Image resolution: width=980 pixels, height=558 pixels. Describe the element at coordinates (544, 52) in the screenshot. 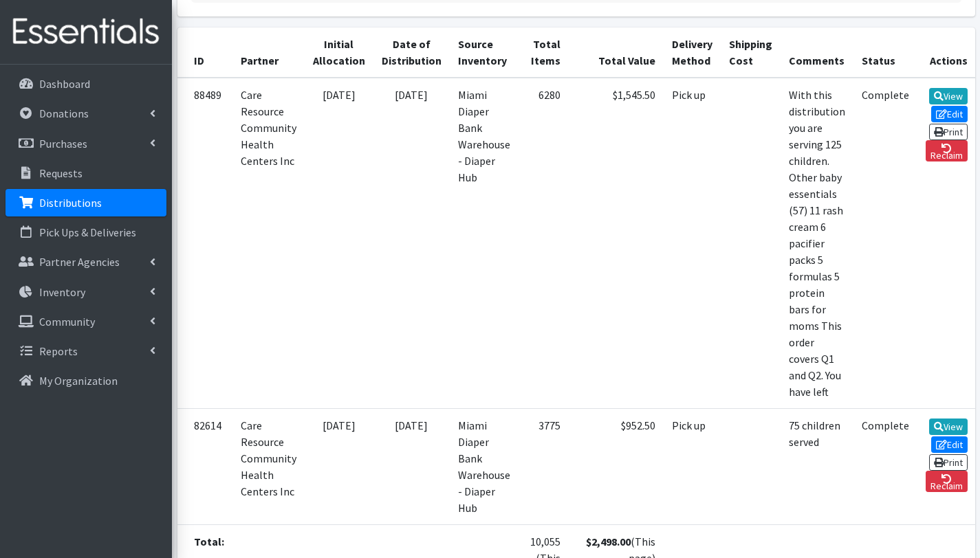

I see `th: Total Items` at that location.